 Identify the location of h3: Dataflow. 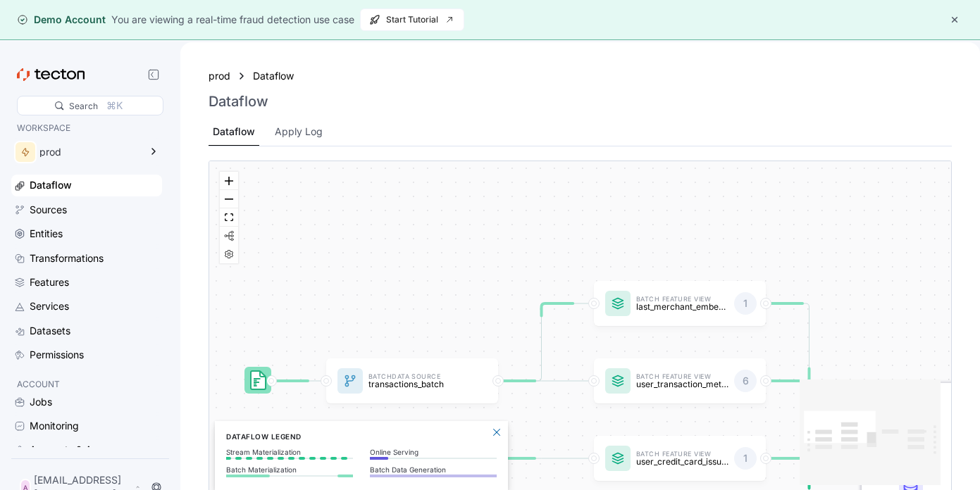
(238, 102).